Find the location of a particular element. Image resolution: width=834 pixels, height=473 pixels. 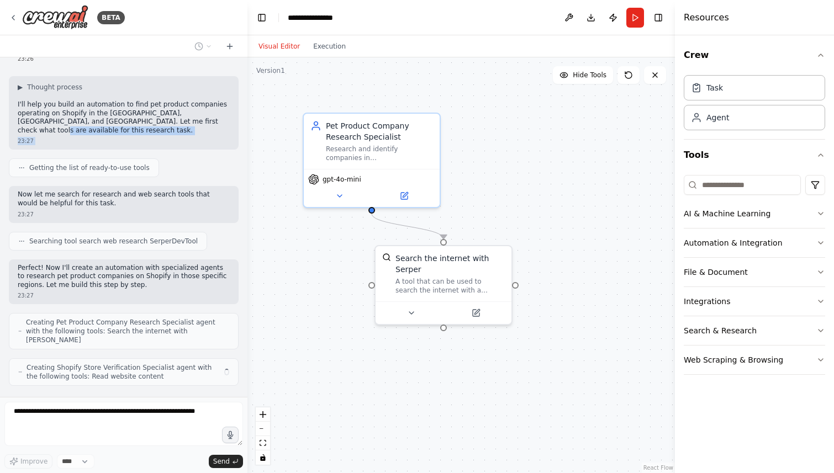

span: Creating Pet Product Company Research Specialist agent with the following tools: Search the inter... is located at coordinates (128, 331).